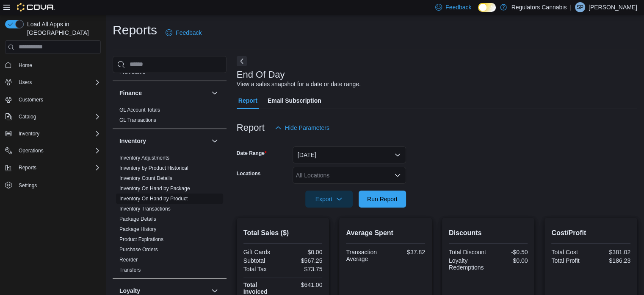 This screenshot has width=644, height=295. What do you see at coordinates (138, 219) in the screenshot?
I see `a: Package Details` at bounding box center [138, 219].